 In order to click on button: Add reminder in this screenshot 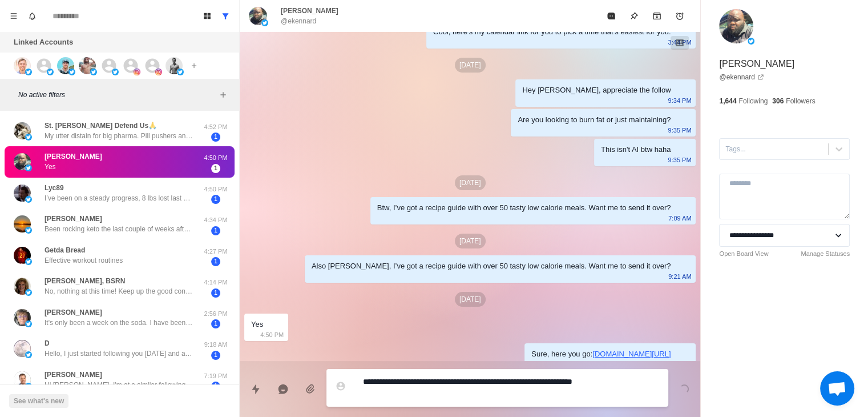, I will do `click(679, 16)`.